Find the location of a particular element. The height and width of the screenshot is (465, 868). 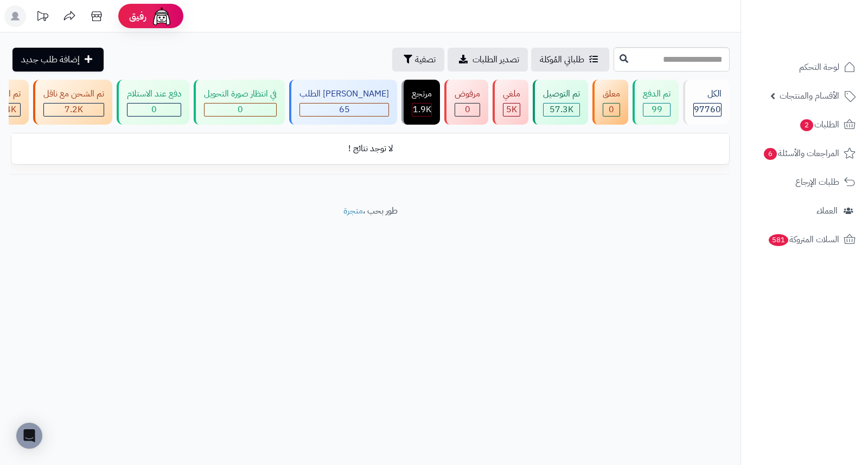

div: تم الدفع is located at coordinates (656, 94).